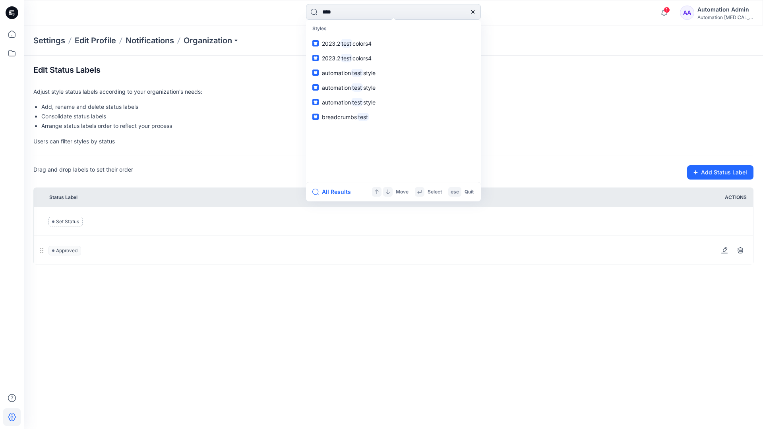 This screenshot has height=429, width=763. What do you see at coordinates (334, 192) in the screenshot?
I see `a: All Results` at bounding box center [334, 192].